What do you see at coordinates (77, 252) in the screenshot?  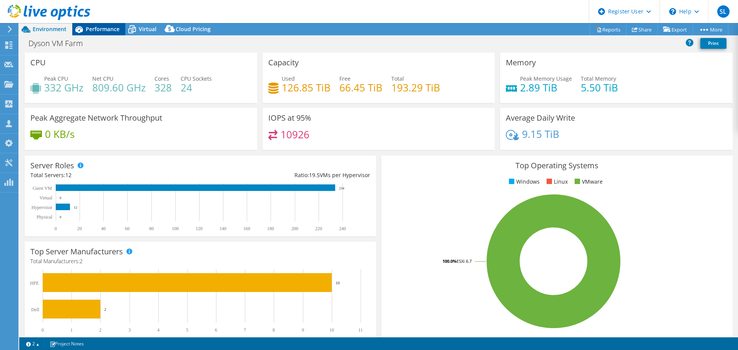 I see `h3: Top Server Manufacturers` at bounding box center [77, 252].